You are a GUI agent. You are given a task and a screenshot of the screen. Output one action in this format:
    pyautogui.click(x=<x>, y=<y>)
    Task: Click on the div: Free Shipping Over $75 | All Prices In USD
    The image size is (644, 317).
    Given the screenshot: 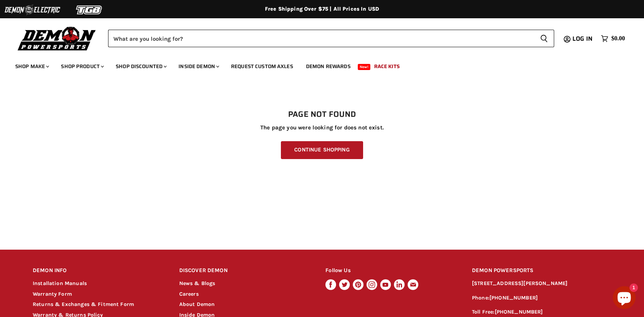 What is the action you would take?
    pyautogui.click(x=322, y=9)
    